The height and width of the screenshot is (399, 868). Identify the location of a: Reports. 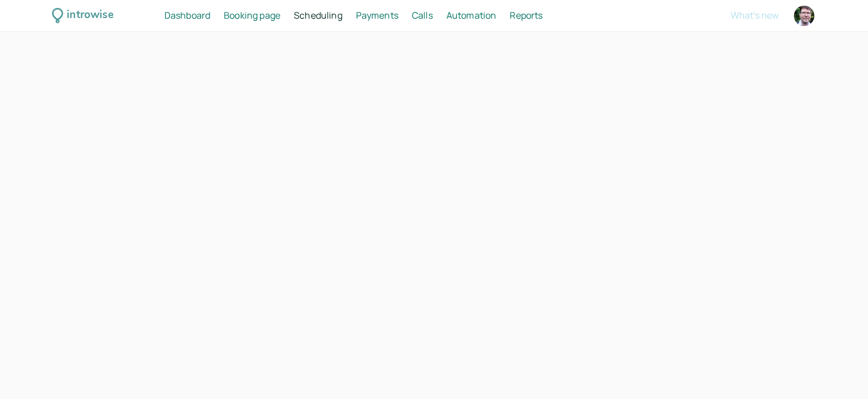
(526, 16).